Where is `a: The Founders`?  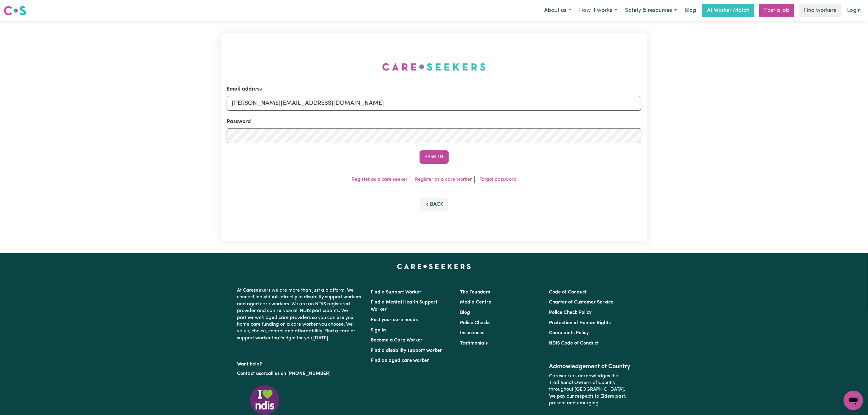 a: The Founders is located at coordinates (475, 293).